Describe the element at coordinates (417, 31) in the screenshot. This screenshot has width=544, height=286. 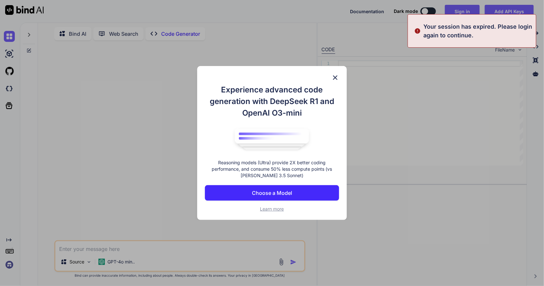
I see `img: alert` at that location.